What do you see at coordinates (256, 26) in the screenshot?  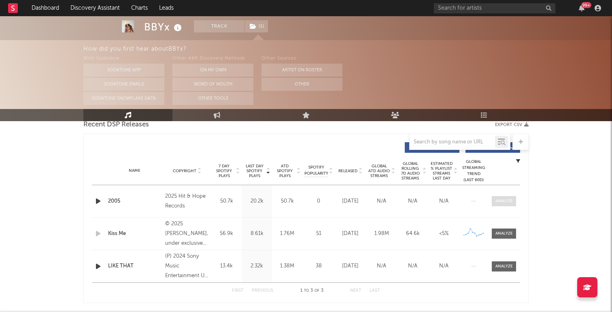 I see `span: ( 1 )` at bounding box center [256, 26].